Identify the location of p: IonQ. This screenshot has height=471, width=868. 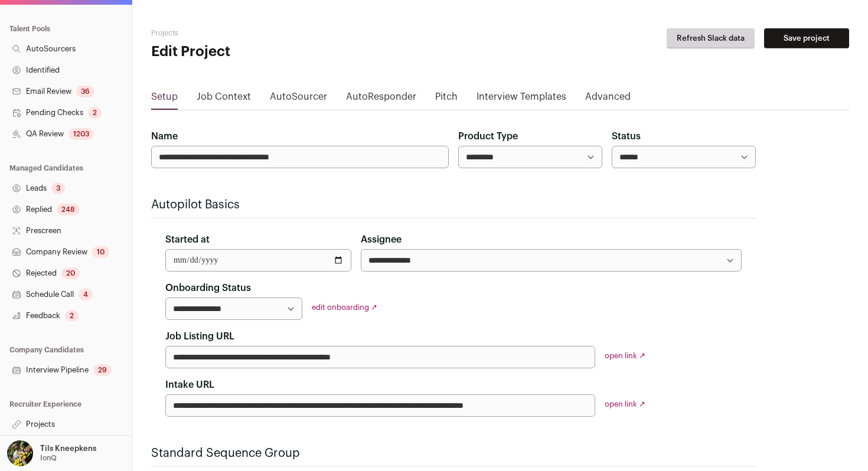
(48, 458).